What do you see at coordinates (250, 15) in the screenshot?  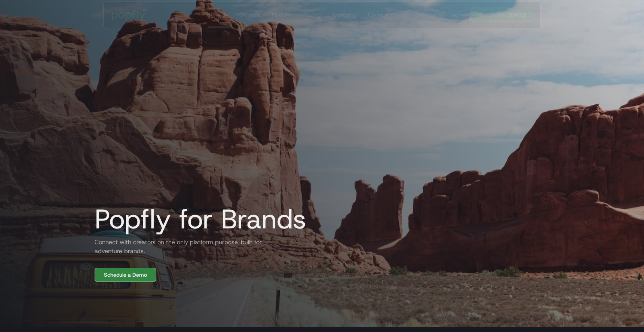 I see `a: Creators` at bounding box center [250, 15].